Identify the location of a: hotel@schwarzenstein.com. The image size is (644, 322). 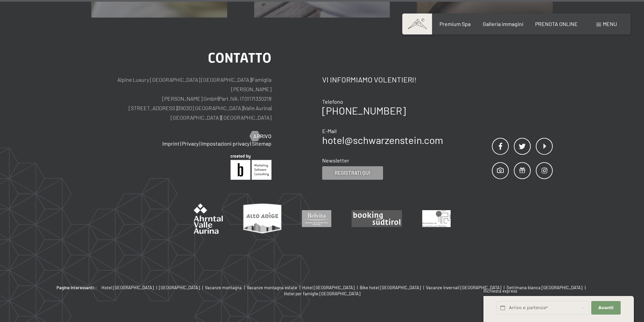
(383, 140).